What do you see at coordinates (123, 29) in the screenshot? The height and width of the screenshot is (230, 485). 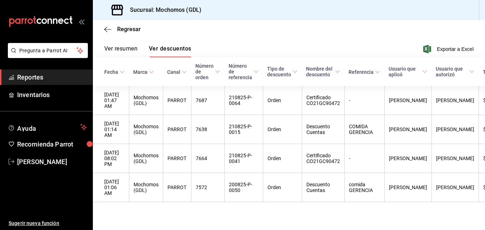 I see `button: Regresar` at bounding box center [123, 29].